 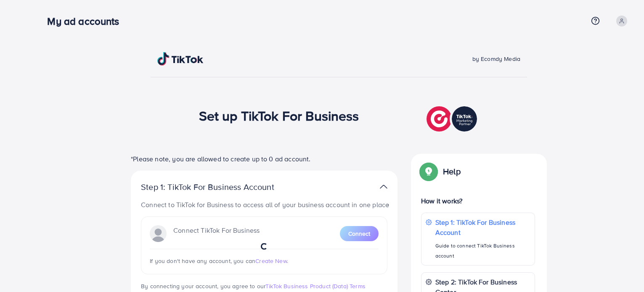 What do you see at coordinates (483, 251) in the screenshot?
I see `p: Guide to connect TikTok Business account` at bounding box center [483, 251].